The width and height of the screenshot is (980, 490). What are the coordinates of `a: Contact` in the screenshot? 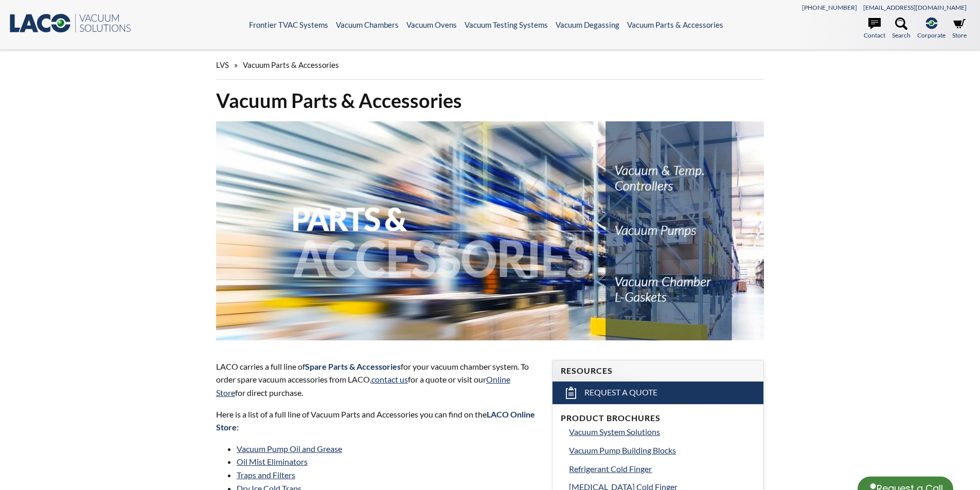 It's located at (874, 29).